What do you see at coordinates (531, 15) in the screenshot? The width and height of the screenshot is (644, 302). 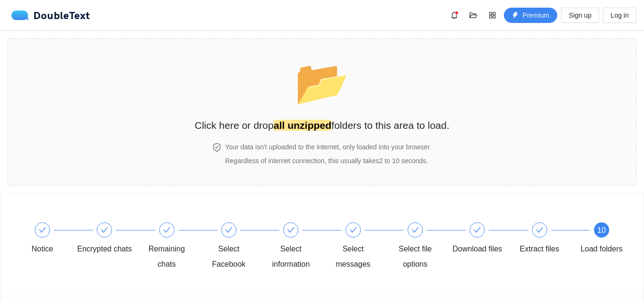 I see `button: thunderboltPremium` at bounding box center [531, 15].